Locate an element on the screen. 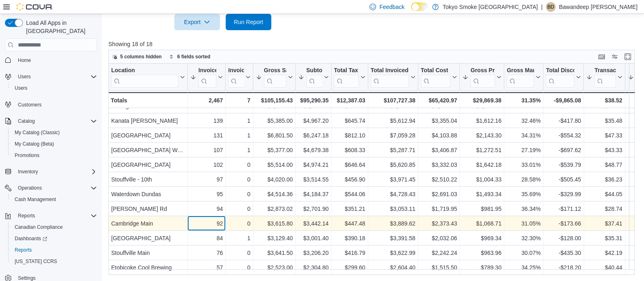 Image resolution: width=644 pixels, height=281 pixels. span: Promotions is located at coordinates (27, 156).